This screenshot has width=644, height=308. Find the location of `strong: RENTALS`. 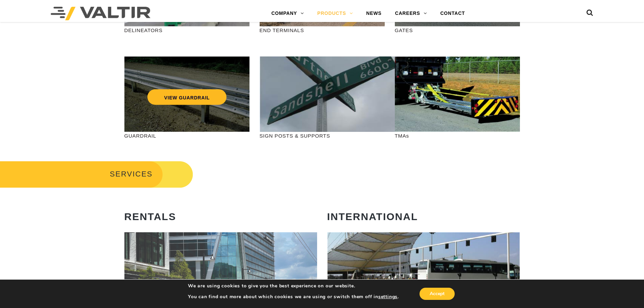

strong: RENTALS is located at coordinates (150, 216).